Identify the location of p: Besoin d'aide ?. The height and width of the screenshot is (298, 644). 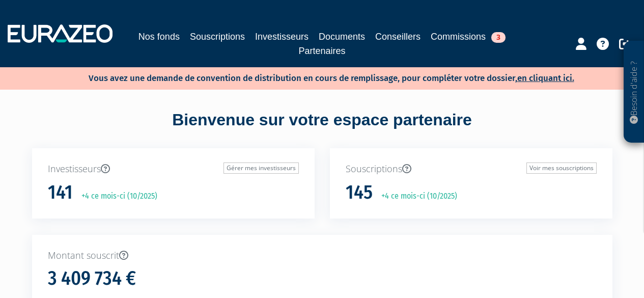
(634, 93).